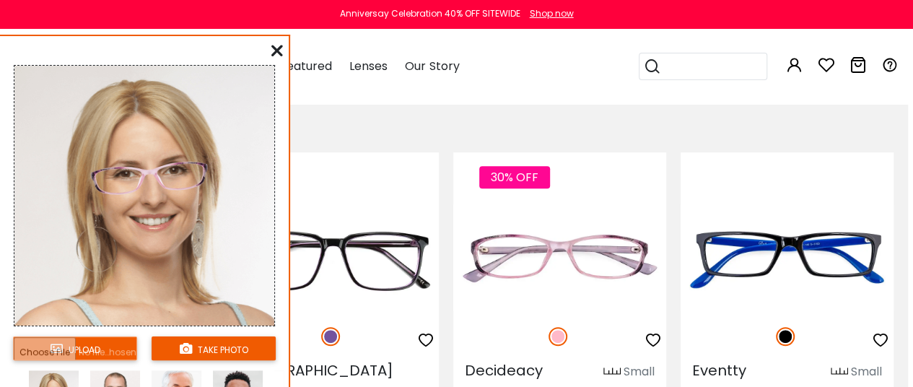 This screenshot has height=387, width=913. Describe the element at coordinates (559, 257) in the screenshot. I see `a: Pink Decideacy - Plastic ,Universal Bridge Fit` at that location.